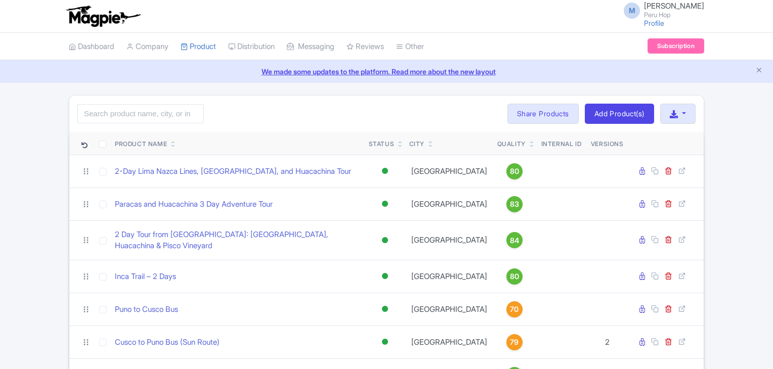  What do you see at coordinates (310, 47) in the screenshot?
I see `a: Messaging` at bounding box center [310, 47].